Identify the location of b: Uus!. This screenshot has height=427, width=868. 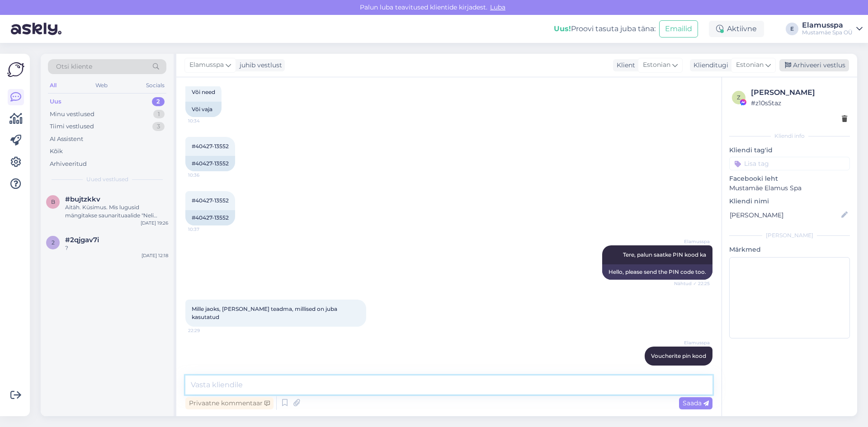
(562, 28).